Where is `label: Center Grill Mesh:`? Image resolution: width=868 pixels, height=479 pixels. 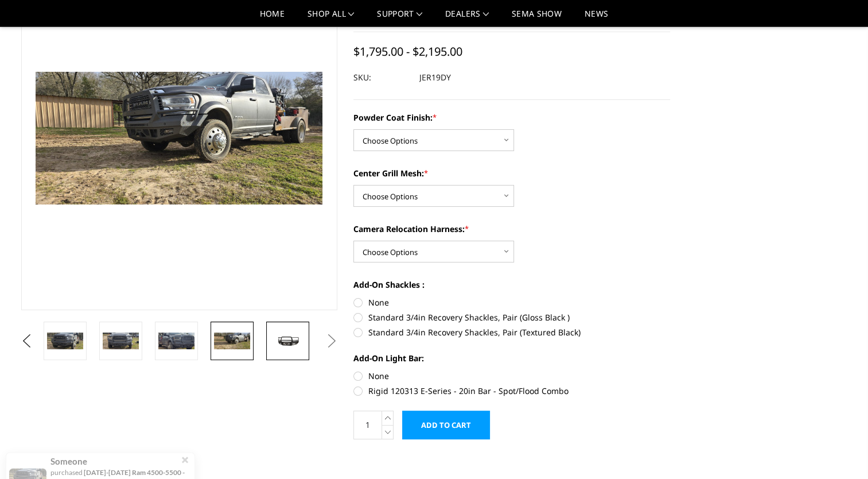 label: Center Grill Mesh: is located at coordinates (512, 173).